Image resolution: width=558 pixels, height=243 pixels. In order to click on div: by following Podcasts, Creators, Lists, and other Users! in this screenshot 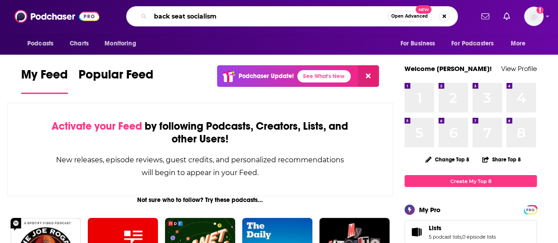, I will do `click(200, 133)`.